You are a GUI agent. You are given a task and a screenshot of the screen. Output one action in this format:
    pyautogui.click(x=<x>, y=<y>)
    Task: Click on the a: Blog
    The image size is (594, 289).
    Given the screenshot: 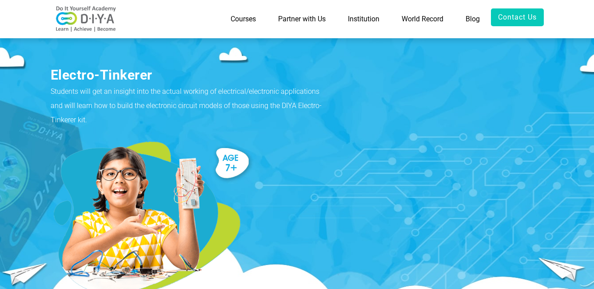 What is the action you would take?
    pyautogui.click(x=473, y=19)
    